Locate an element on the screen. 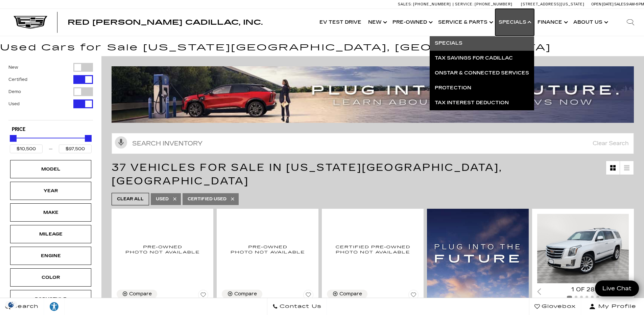  input: Search Inventory is located at coordinates (372, 143).